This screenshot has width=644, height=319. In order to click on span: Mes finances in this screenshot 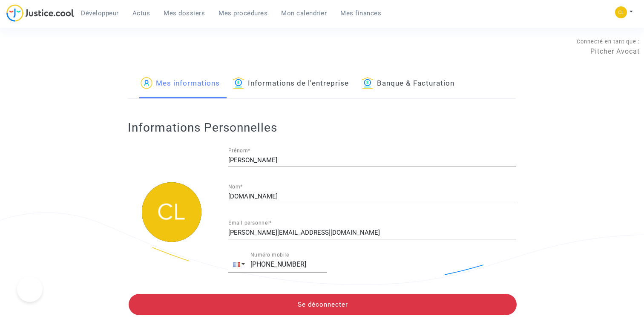, I will do `click(361, 13)`.